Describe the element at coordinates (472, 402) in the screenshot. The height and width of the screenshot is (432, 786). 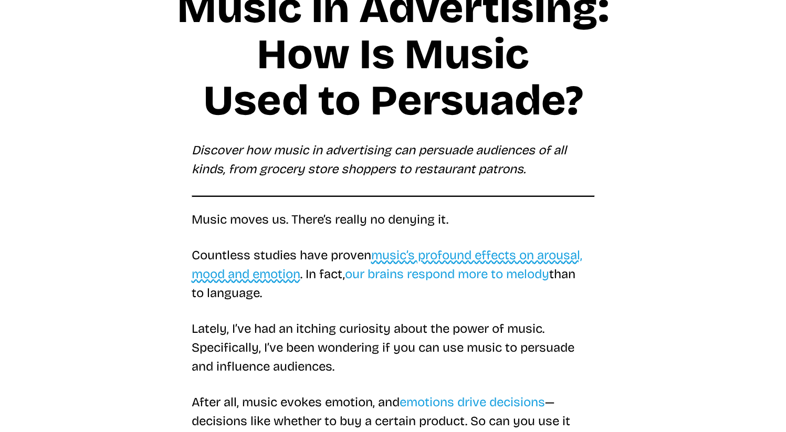
I see `a: emotions drive decisions` at that location.